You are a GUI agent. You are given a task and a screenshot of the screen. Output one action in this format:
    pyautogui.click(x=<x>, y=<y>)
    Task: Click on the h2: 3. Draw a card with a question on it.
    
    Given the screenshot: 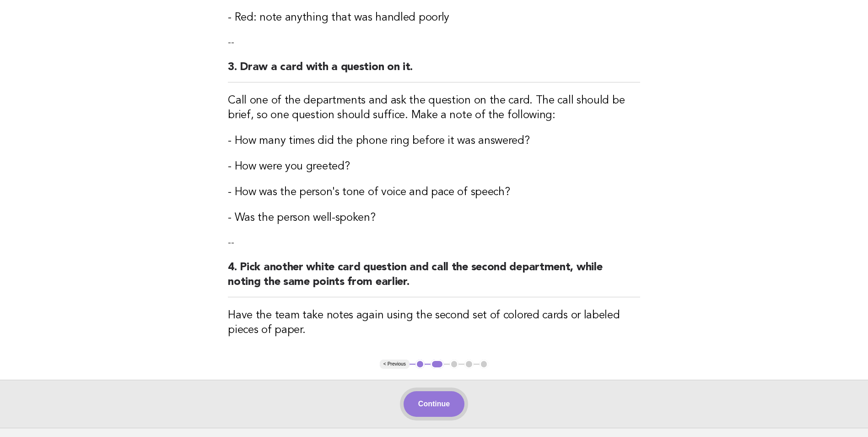 What is the action you would take?
    pyautogui.click(x=434, y=71)
    